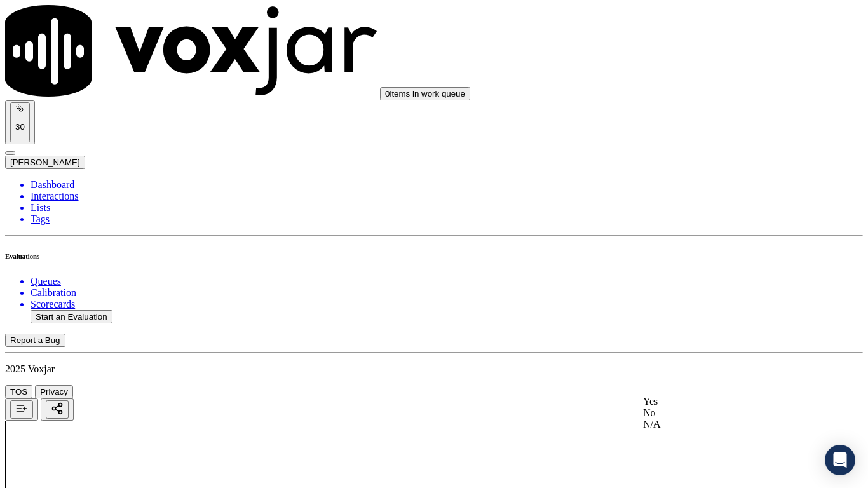  I want to click on p: 30, so click(20, 126).